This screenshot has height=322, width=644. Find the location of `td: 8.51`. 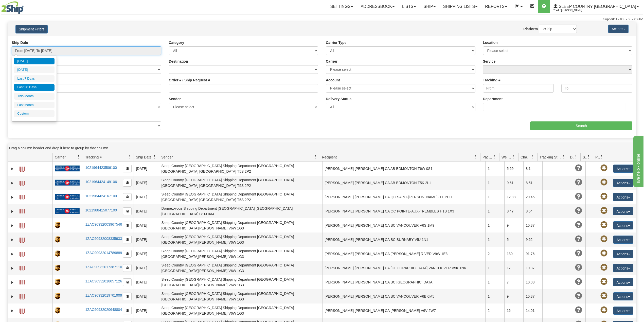

td: 8.51 is located at coordinates (533, 183).